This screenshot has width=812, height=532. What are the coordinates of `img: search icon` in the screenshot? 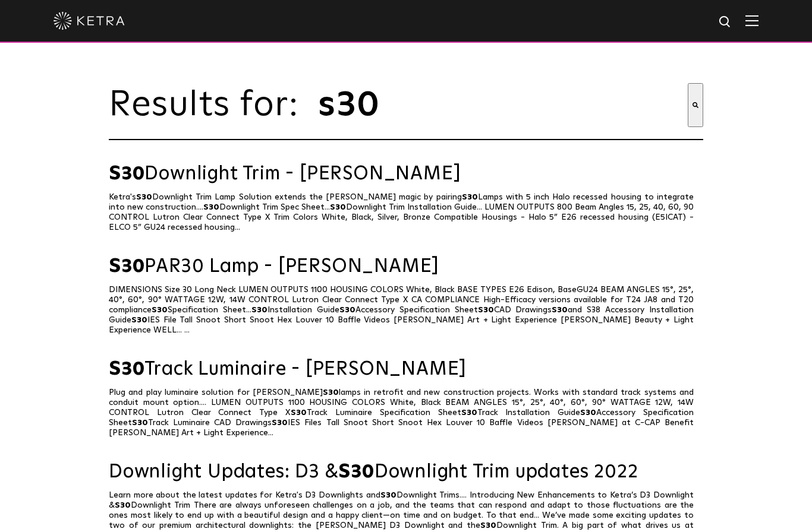 It's located at (725, 22).